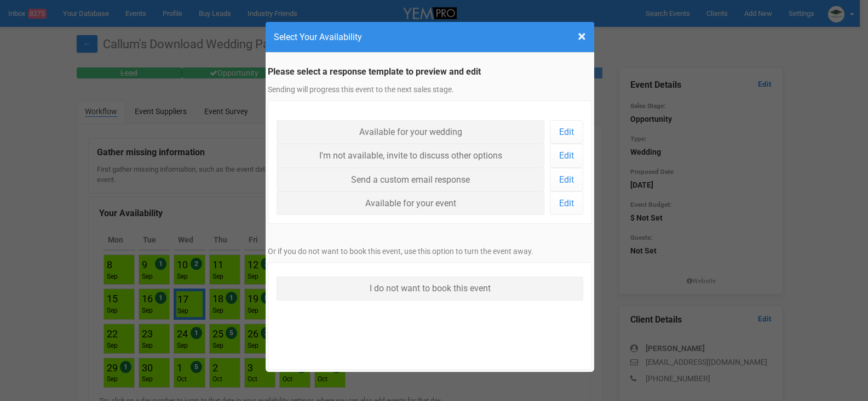 This screenshot has height=401, width=868. What do you see at coordinates (430, 37) in the screenshot?
I see `h4: Select Your Availability` at bounding box center [430, 37].